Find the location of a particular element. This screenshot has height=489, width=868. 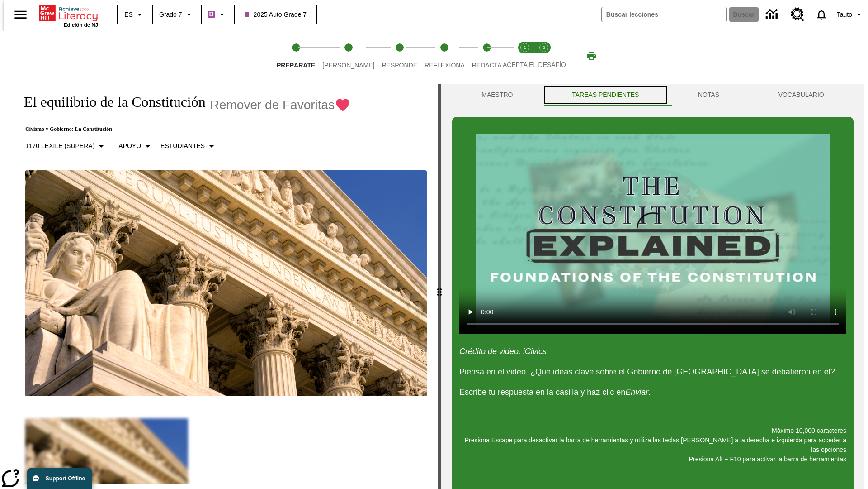

p: Presiona Alt + F10 para activar la barra de herramientas is located at coordinates (653, 459).